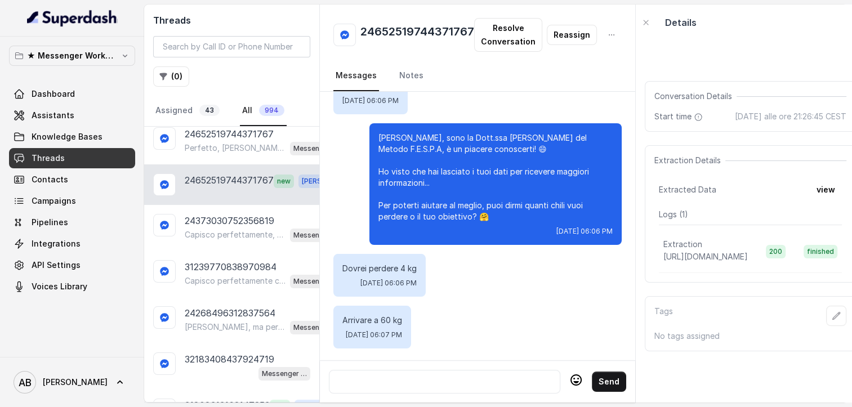 This screenshot has width=852, height=407. What do you see at coordinates (663, 316) in the screenshot?
I see `p: Tags` at bounding box center [663, 316].